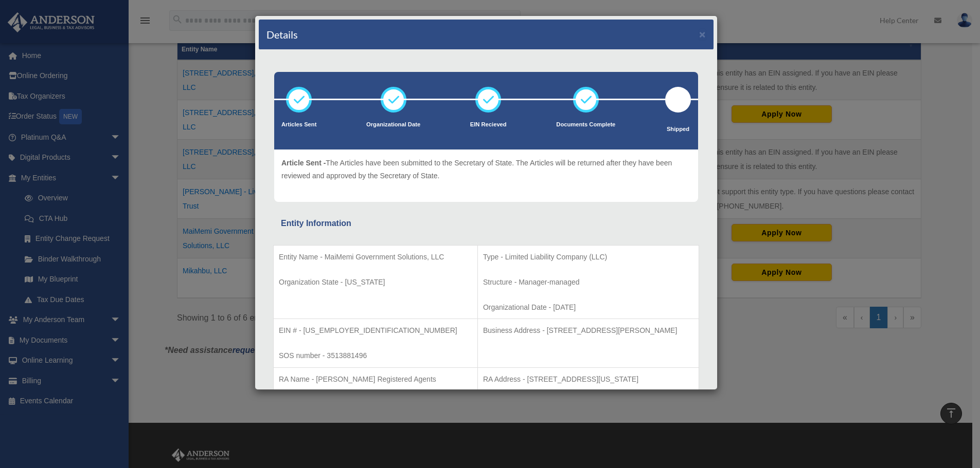 The image size is (980, 468). What do you see at coordinates (299, 125) in the screenshot?
I see `p: Articles Sent` at bounding box center [299, 125].